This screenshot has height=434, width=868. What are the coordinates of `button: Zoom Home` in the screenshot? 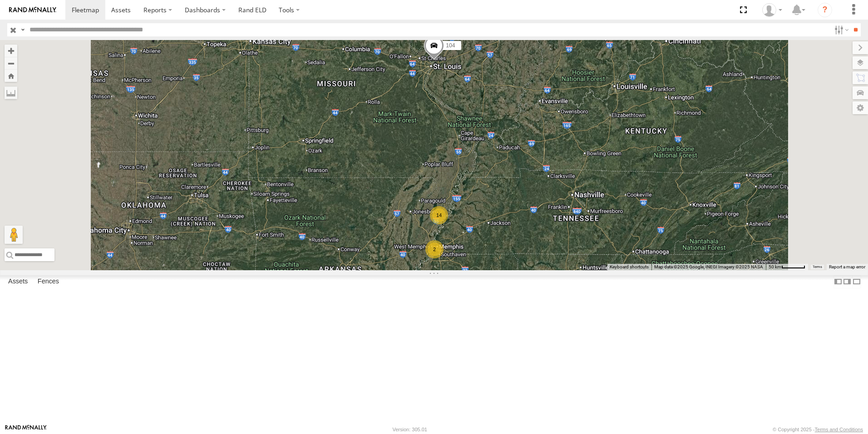 It's located at (11, 75).